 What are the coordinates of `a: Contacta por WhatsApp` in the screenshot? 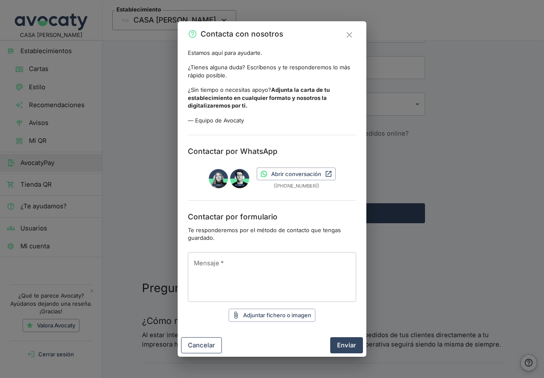 It's located at (296, 174).